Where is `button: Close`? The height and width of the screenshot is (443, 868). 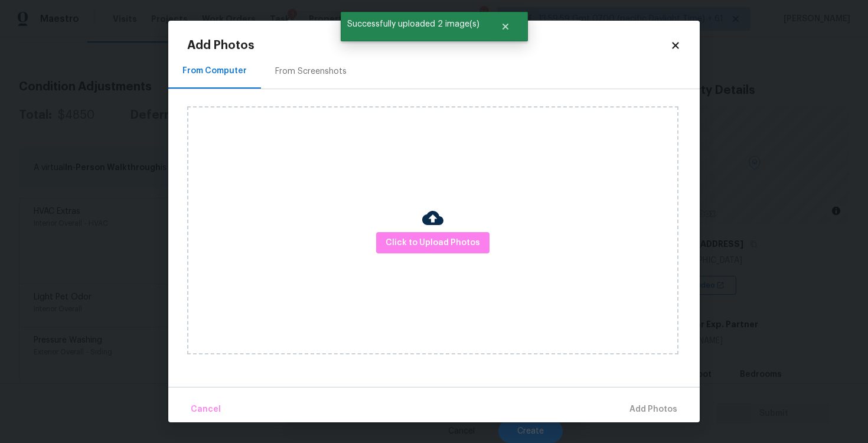
button: Close is located at coordinates (506, 27).